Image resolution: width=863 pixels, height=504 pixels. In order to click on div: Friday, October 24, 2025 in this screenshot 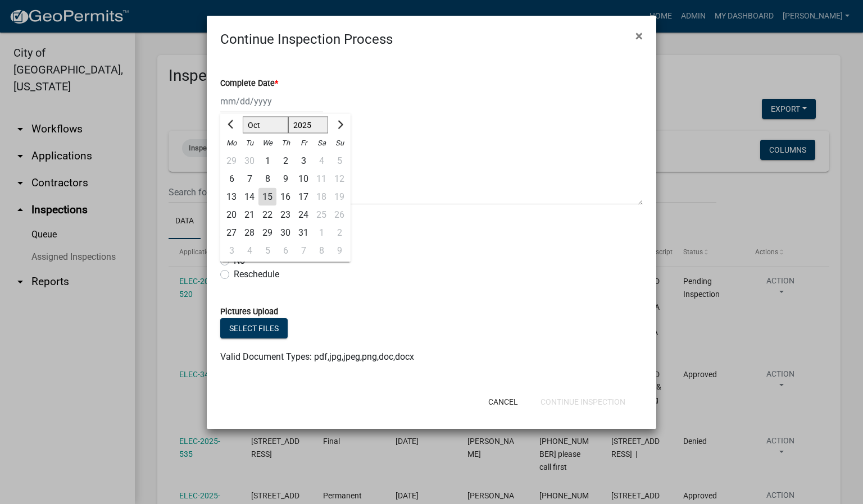, I will do `click(303, 215)`.